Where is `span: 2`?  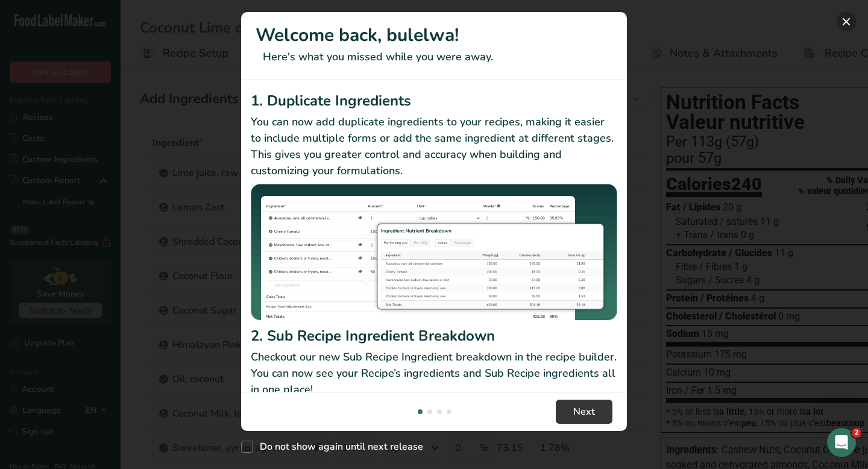
span: 2 is located at coordinates (856, 433).